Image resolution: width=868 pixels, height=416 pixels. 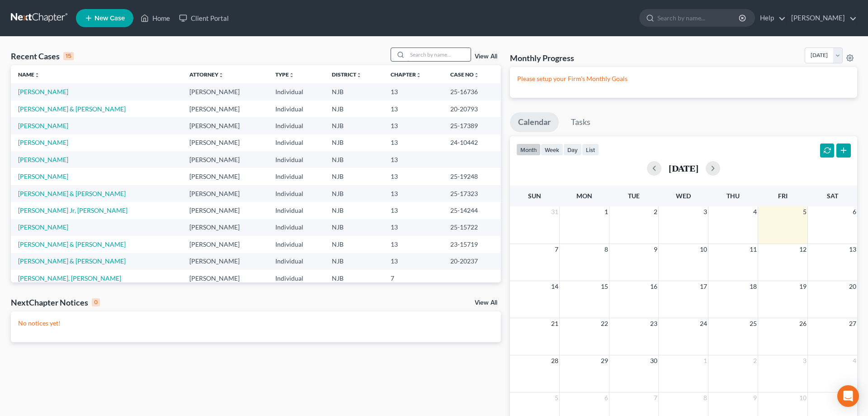 I want to click on span: 30, so click(x=654, y=361).